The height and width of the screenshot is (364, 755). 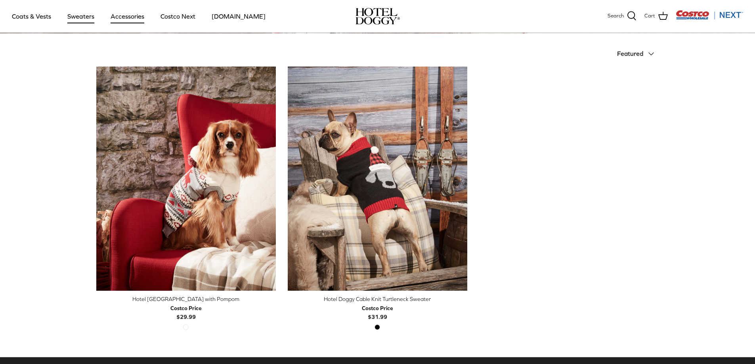 What do you see at coordinates (656, 16) in the screenshot?
I see `a: Cart` at bounding box center [656, 16].